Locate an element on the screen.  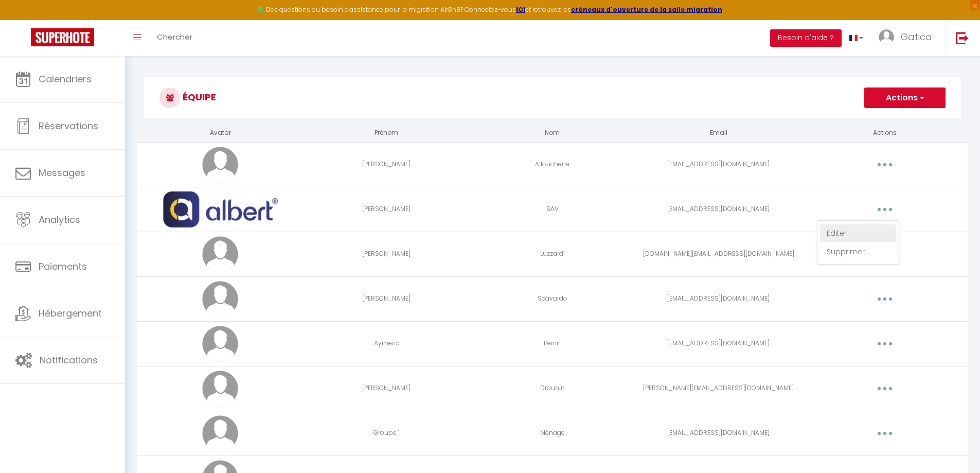
span: Chercher is located at coordinates (175, 37).